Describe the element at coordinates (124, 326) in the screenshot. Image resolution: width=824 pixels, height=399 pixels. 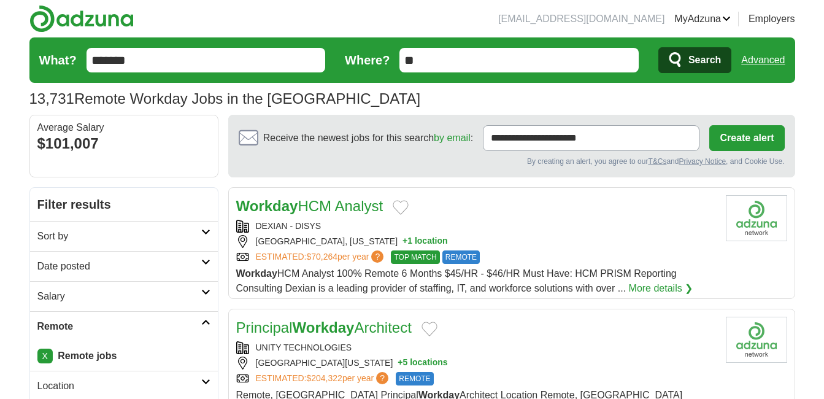
I see `a: Remote` at that location.